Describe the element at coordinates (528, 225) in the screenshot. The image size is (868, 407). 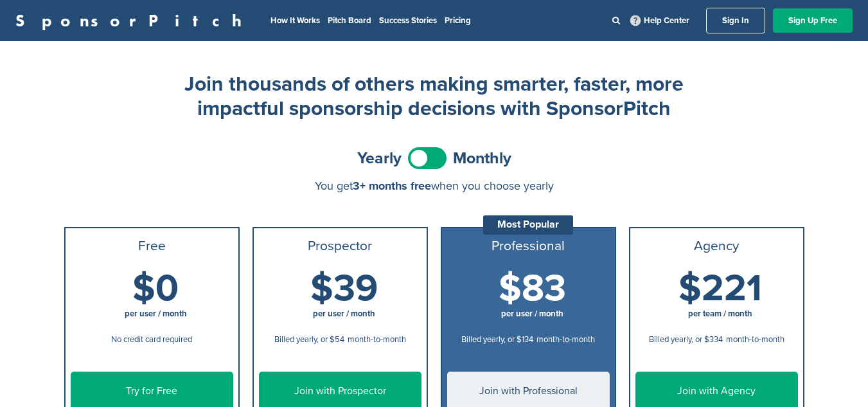
I see `div: Most Popular` at that location.